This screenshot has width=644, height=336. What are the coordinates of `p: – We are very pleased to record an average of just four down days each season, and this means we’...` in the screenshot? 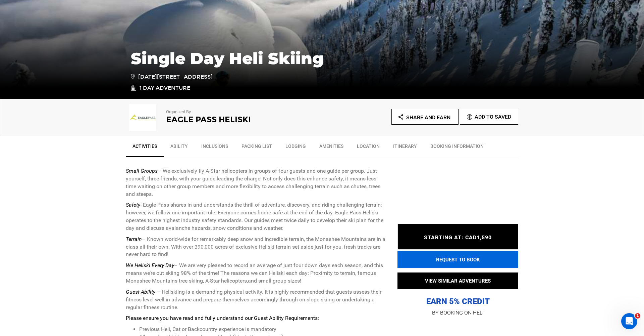 It's located at (257, 273).